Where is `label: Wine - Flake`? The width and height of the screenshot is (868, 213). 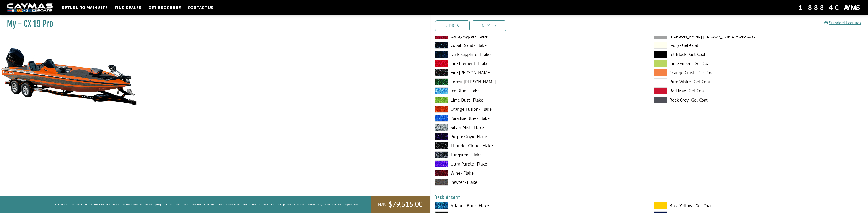
label: Wine - Flake is located at coordinates (539, 173).